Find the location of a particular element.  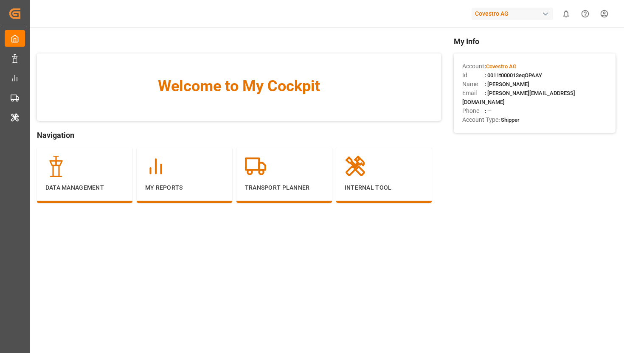

p: My Reports is located at coordinates (184, 188).